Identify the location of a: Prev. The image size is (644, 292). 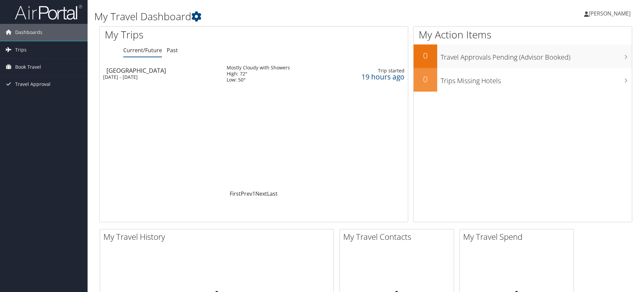
(247, 194).